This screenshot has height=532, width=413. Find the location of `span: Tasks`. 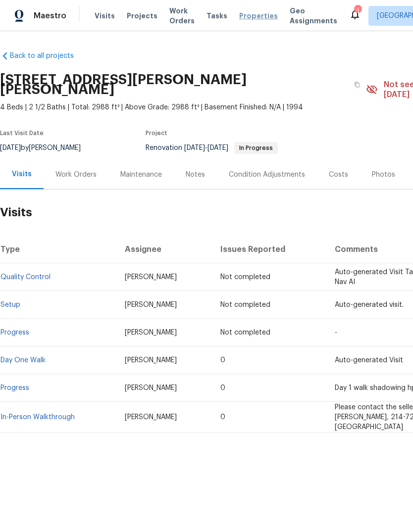

span: Tasks is located at coordinates (217, 16).